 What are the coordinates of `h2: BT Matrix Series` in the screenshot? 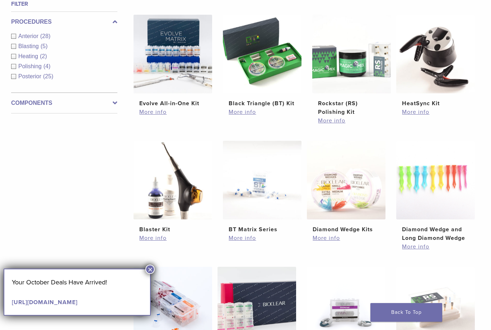 It's located at (262, 230).